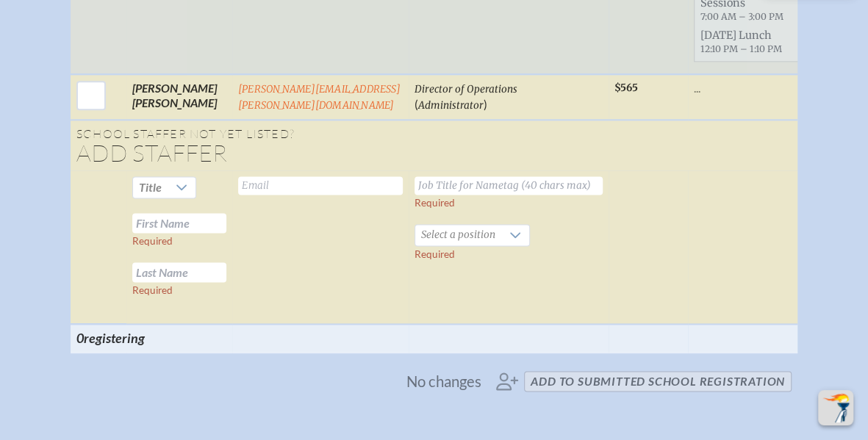  What do you see at coordinates (626, 88) in the screenshot?
I see `span: $565` at bounding box center [626, 88].